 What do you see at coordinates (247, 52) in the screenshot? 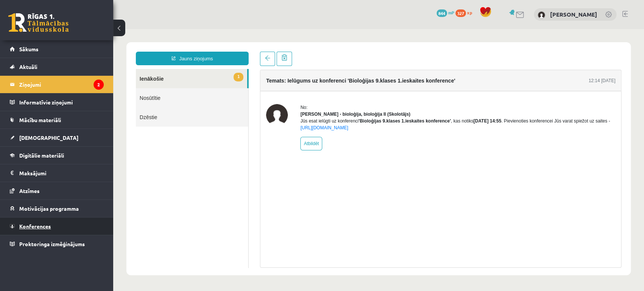
I see `h4: Temats: Ielūgums uz konferenci 'Bioloģijas 9.klases 1.ieskaites konference'` at bounding box center [247, 52].